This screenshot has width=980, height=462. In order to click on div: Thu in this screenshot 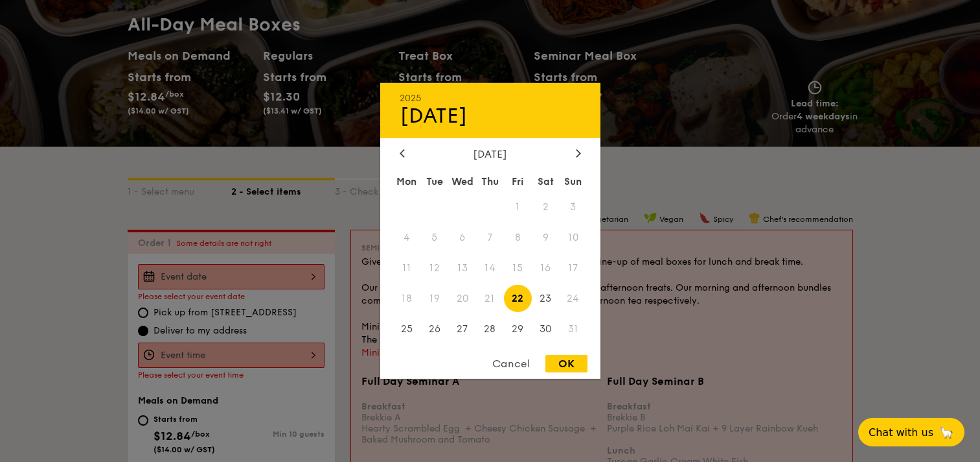, I will do `click(490, 182)`.